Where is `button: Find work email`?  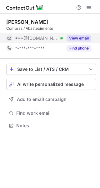
button: Find work email is located at coordinates (51, 113).